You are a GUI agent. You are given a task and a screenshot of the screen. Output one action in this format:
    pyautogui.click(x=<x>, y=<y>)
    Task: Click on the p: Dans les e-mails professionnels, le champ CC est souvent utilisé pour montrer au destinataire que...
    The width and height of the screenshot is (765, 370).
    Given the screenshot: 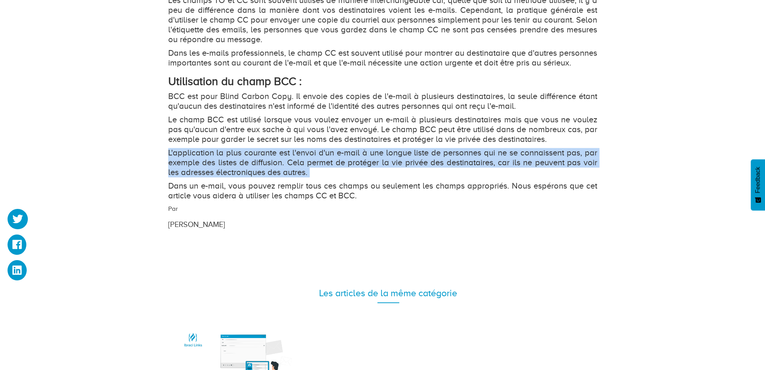 What is the action you would take?
    pyautogui.click(x=382, y=58)
    